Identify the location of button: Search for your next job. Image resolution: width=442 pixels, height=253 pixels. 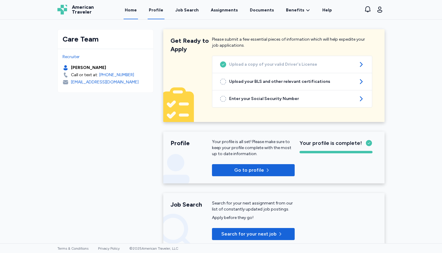
(253, 234).